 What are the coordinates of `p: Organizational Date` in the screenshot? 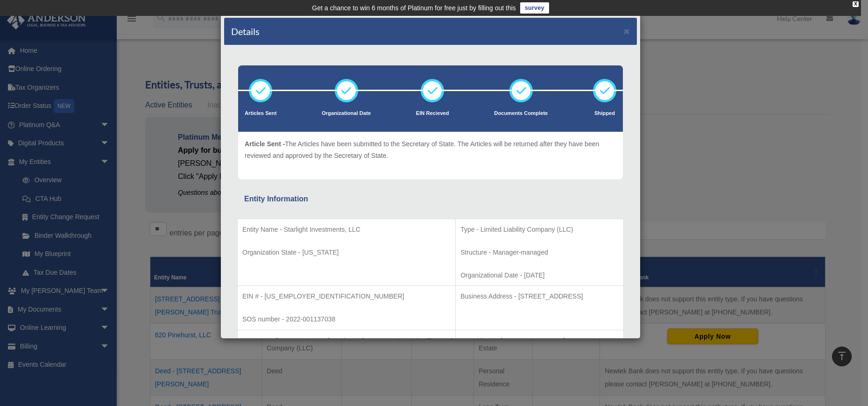 It's located at (346, 114).